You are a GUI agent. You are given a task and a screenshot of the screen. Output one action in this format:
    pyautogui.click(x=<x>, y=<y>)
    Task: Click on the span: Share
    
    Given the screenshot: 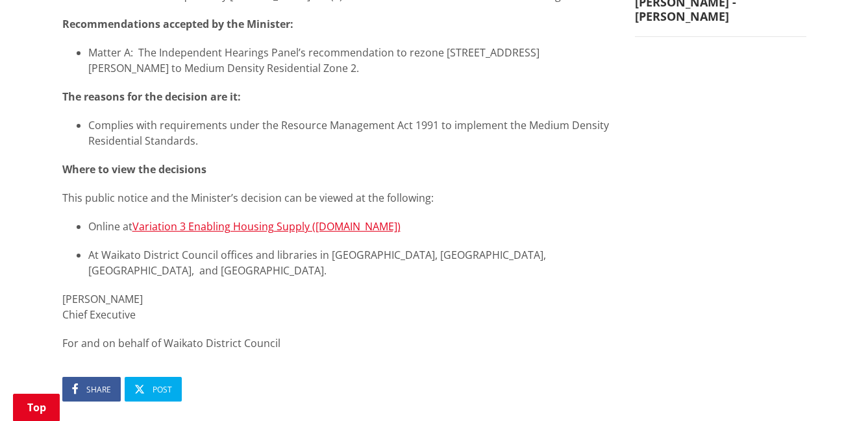 What is the action you would take?
    pyautogui.click(x=99, y=389)
    